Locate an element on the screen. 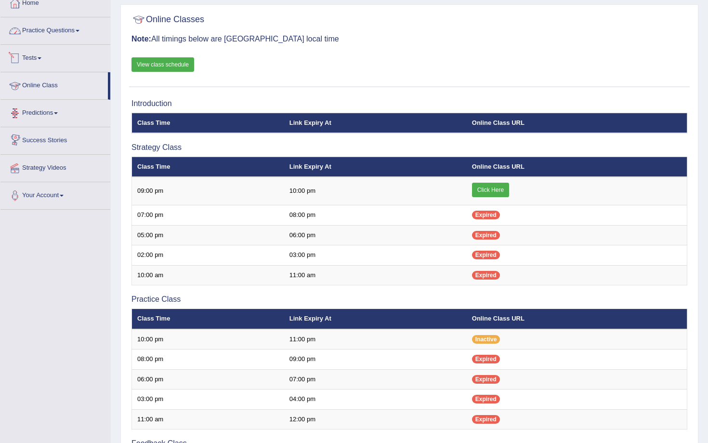  a: Click Here is located at coordinates (491, 190).